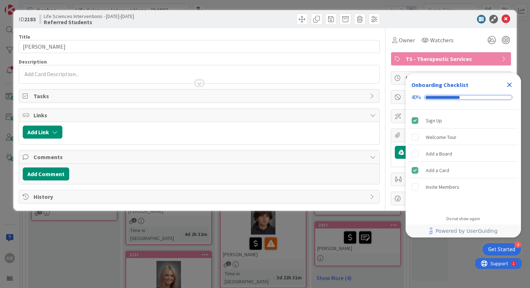 Image resolution: width=530 pixels, height=288 pixels. I want to click on div: Add a Card, so click(437, 170).